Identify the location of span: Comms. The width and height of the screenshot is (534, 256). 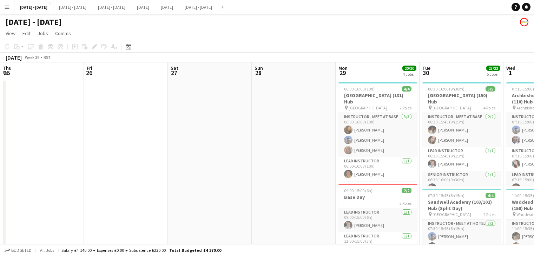
(63, 33).